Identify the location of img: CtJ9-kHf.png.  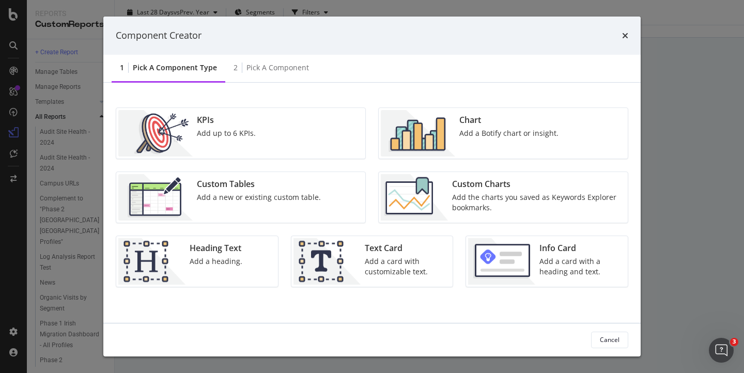
(152, 262).